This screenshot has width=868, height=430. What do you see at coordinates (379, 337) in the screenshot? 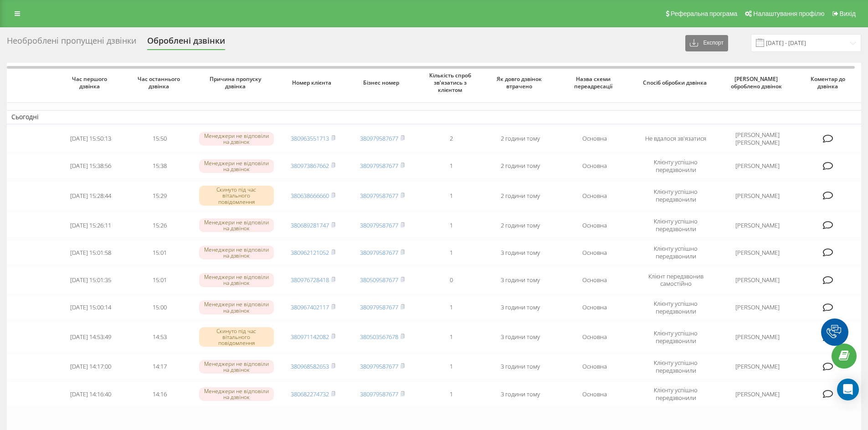
I see `a: 380503567678` at bounding box center [379, 337].